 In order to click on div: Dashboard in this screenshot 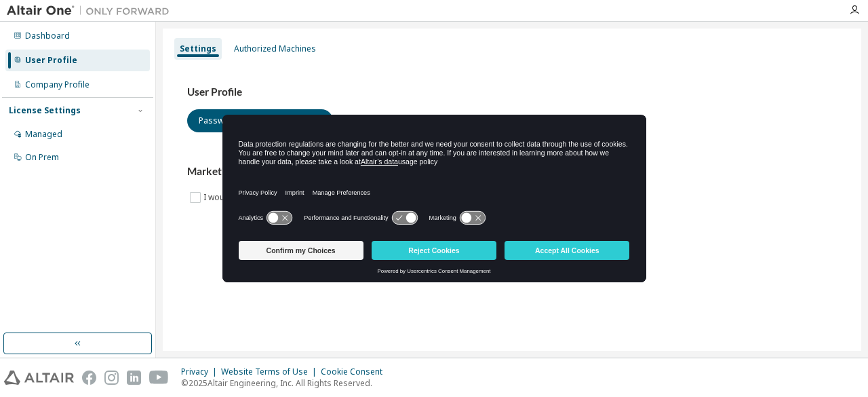, I will do `click(47, 36)`.